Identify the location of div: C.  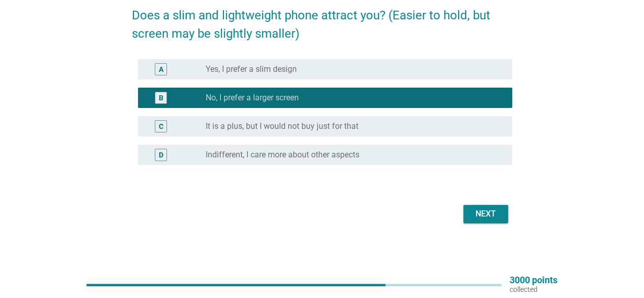
(161, 126).